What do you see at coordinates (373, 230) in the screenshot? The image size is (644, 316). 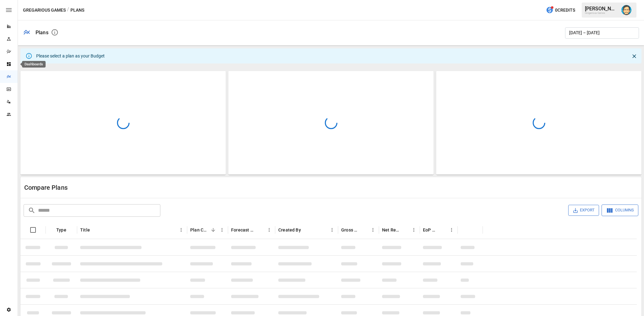 I see `button: Gross Sales column menu` at bounding box center [373, 230].